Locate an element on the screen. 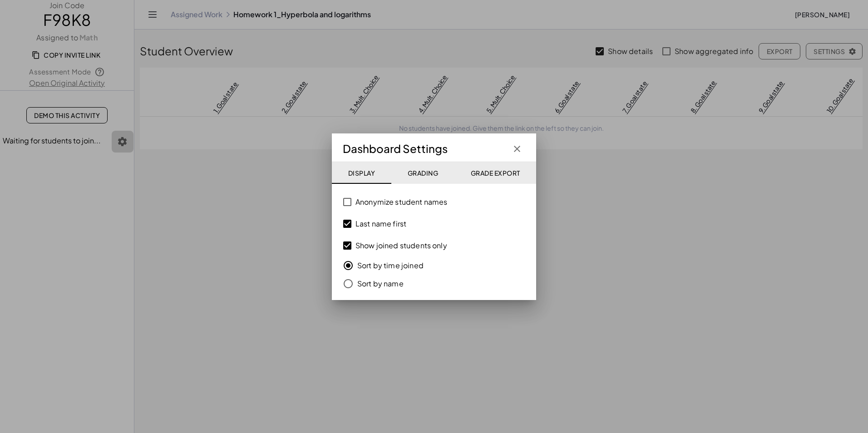  div: Dashboard Settings is located at coordinates (434, 149).